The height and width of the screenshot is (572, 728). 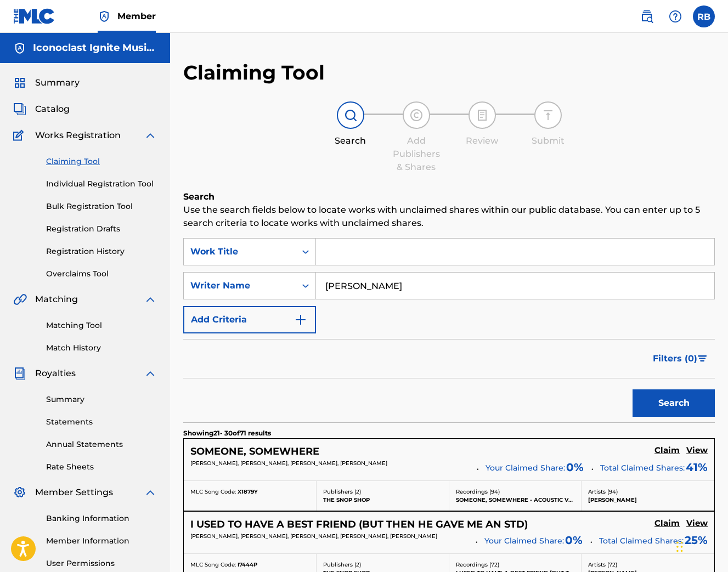 I want to click on a: Claiming Tool, so click(x=102, y=161).